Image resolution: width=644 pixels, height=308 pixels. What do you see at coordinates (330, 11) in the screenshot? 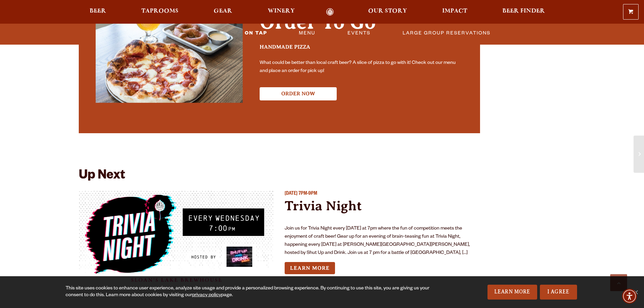
I see `a: Odell Home` at bounding box center [330, 11].